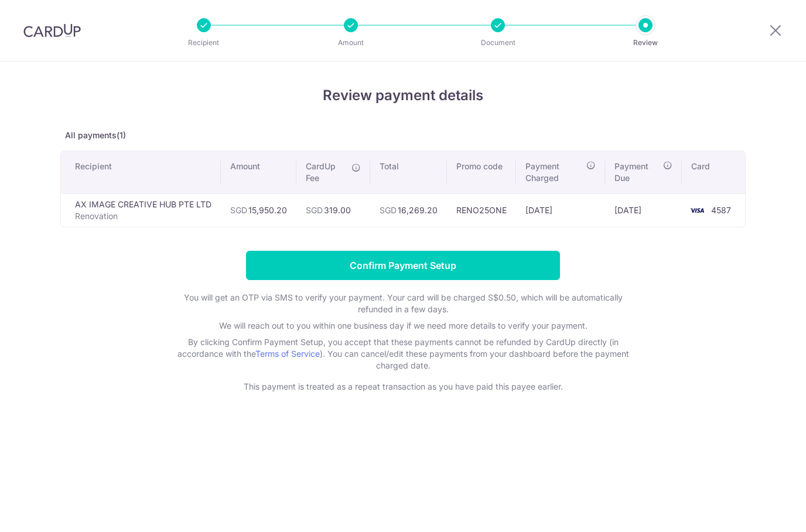 This screenshot has width=806, height=532. I want to click on td: RENO25ONE, so click(481, 210).